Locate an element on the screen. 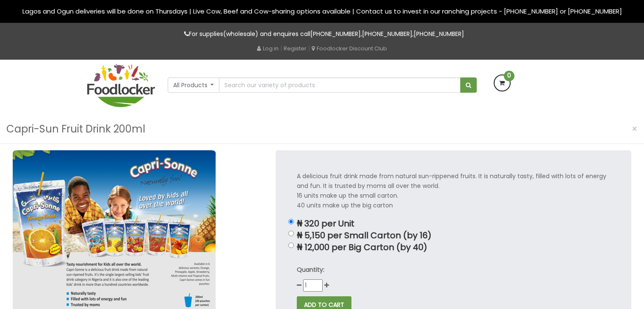  span: 0 is located at coordinates (509, 76).